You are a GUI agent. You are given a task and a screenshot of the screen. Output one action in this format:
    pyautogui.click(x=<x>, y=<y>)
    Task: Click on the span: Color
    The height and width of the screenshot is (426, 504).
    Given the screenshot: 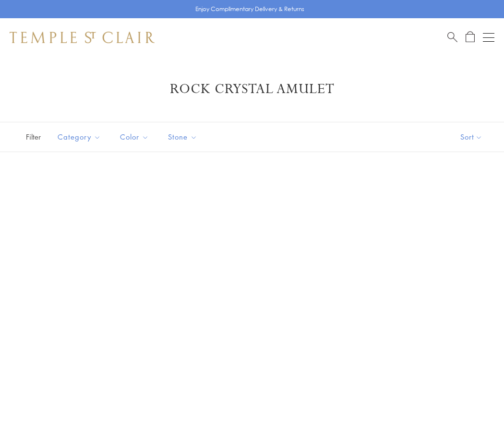 What is the action you would take?
    pyautogui.click(x=135, y=137)
    